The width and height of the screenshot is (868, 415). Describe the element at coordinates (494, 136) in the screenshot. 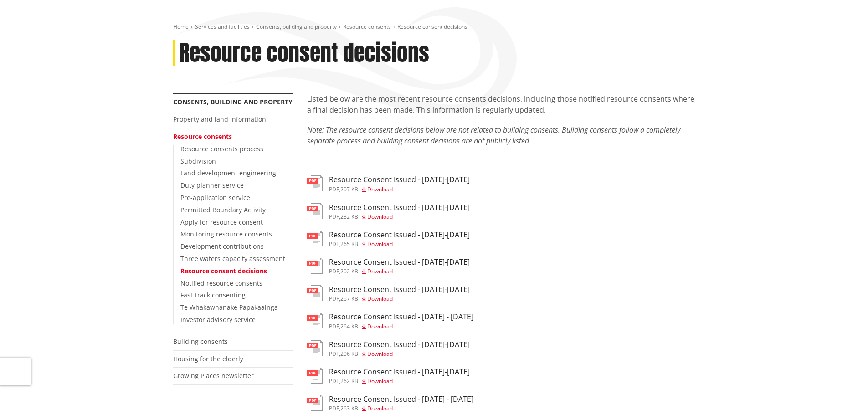

I see `em: Note: The resource consent decisions below are not related to building consents. Building consent...` at that location.